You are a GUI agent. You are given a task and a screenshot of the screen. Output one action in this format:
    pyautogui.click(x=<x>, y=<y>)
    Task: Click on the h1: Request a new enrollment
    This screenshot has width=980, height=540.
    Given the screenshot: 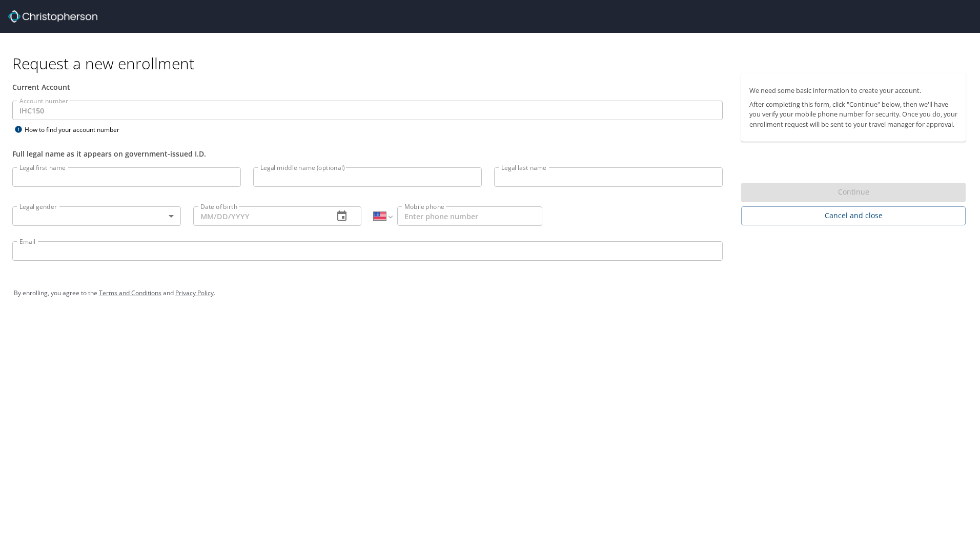 What is the action you would take?
    pyautogui.click(x=493, y=63)
    